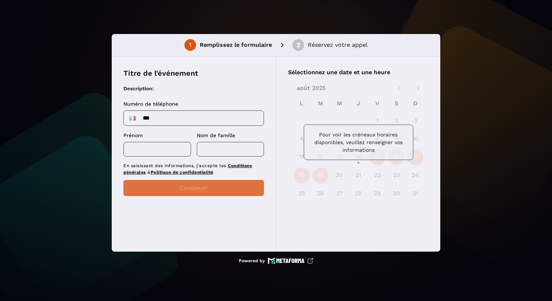  I want to click on p: Powered by, so click(252, 260).